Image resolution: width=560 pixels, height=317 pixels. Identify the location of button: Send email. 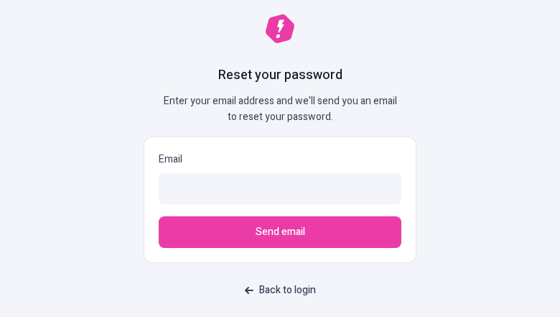
(280, 232).